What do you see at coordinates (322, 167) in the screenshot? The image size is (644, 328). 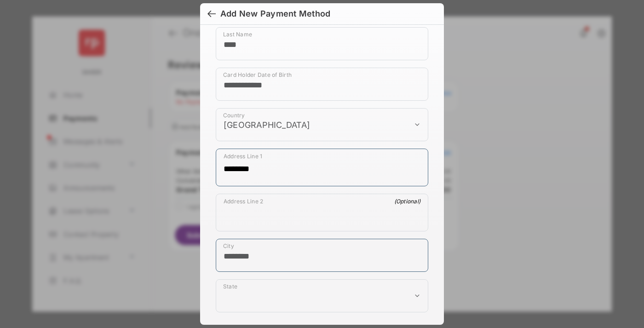 I see `div: payment_method_screening[postal_addresses][addressLine1]` at bounding box center [322, 167].